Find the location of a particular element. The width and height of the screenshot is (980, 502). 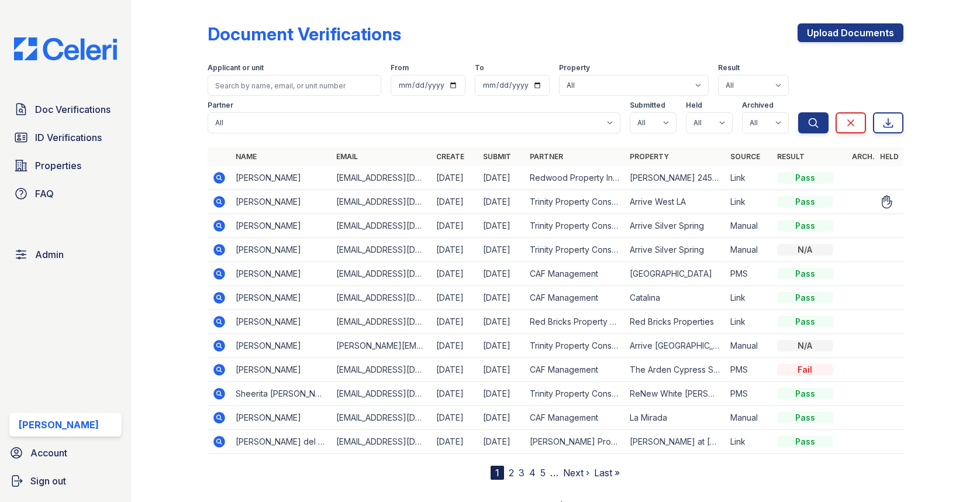

a: Name is located at coordinates (246, 156).